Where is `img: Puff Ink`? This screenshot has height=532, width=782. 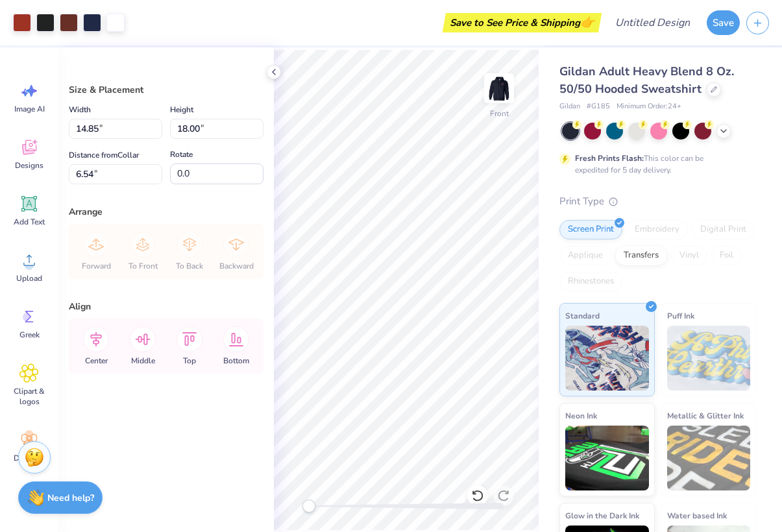 img: Puff Ink is located at coordinates (709, 359).